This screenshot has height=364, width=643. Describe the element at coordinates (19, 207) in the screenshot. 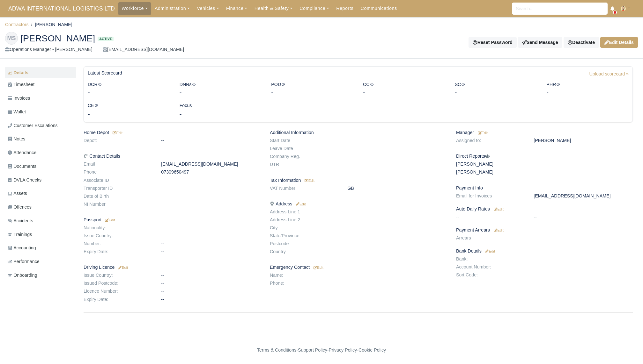

I see `span: Offences` at that location.